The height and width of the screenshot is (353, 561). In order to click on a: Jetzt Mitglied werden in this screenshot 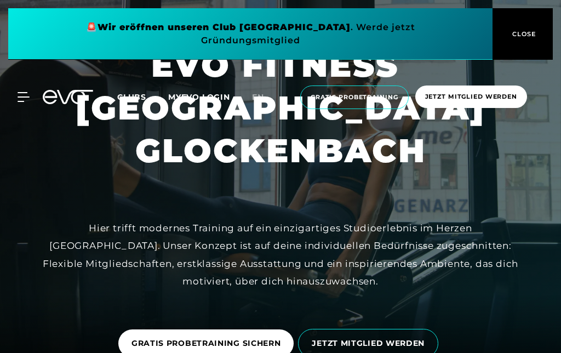, I will do `click(471, 97)`.